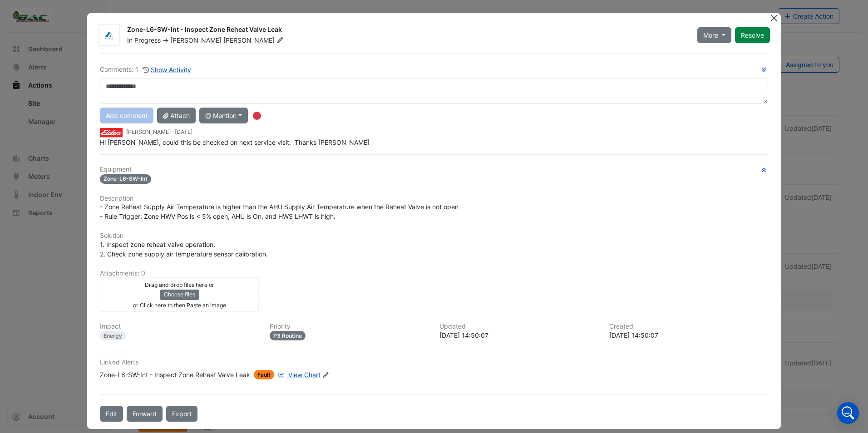  Describe the element at coordinates (125, 179) in the screenshot. I see `span: Zone-L6-SW-Int` at that location.